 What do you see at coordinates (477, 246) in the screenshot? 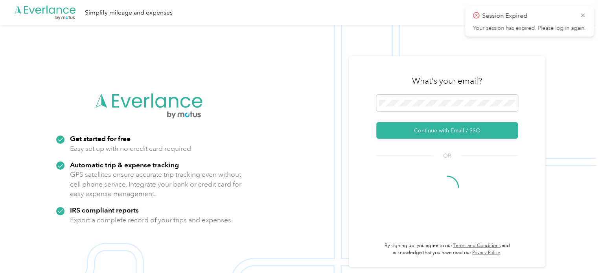
I see `a: Terms and Conditions` at bounding box center [477, 246].